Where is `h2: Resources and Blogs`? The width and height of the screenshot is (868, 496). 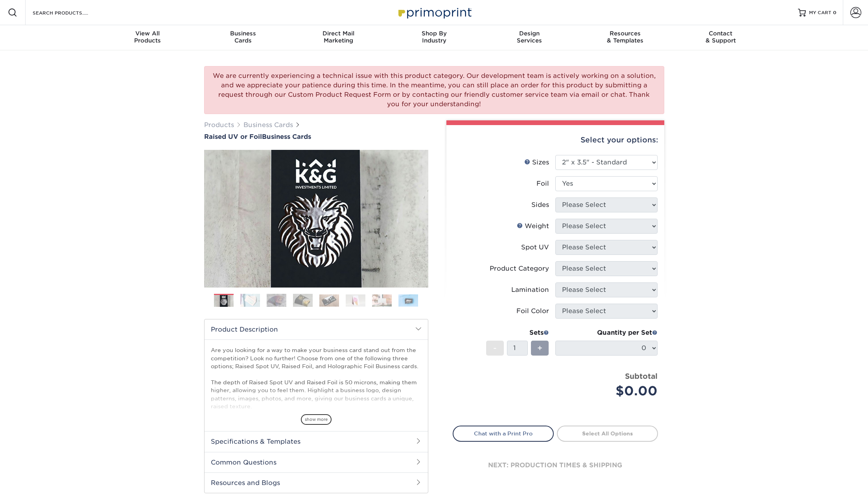
h2: Resources and Blogs is located at coordinates (316, 483).